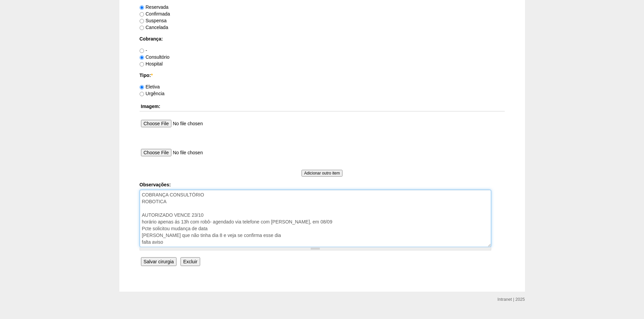 This screenshot has width=644, height=319. What do you see at coordinates (322, 39) in the screenshot?
I see `label: Cobrança:` at bounding box center [322, 39].